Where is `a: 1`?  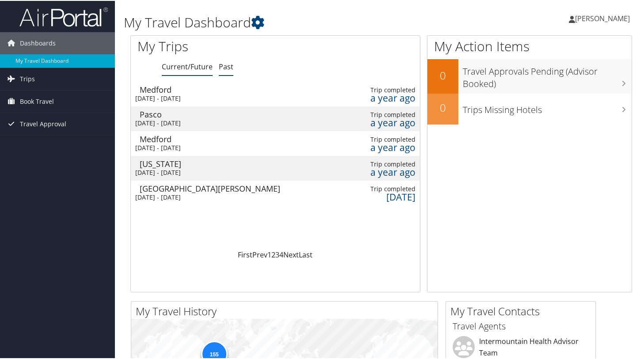 a: 1 is located at coordinates (269, 254).